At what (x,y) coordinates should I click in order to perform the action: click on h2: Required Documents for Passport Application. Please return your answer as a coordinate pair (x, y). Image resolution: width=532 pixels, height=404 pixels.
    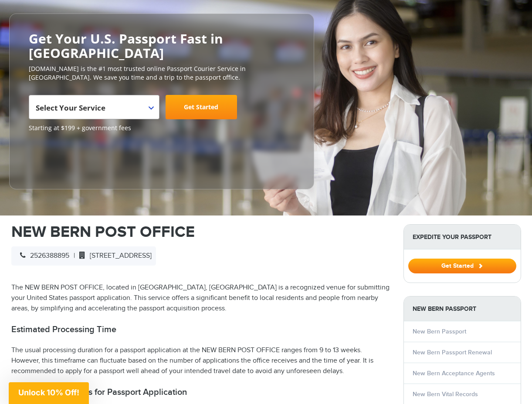
    Looking at the image, I should click on (201, 392).